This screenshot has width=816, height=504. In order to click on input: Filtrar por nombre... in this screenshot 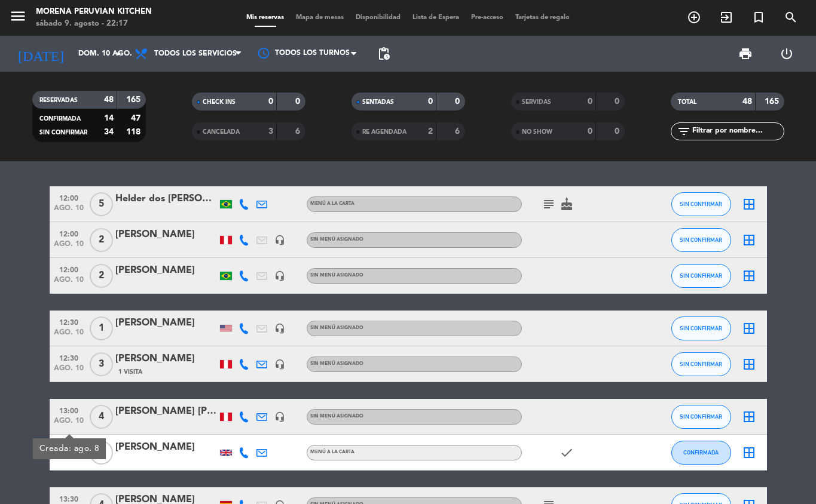, I will do `click(737, 132)`.